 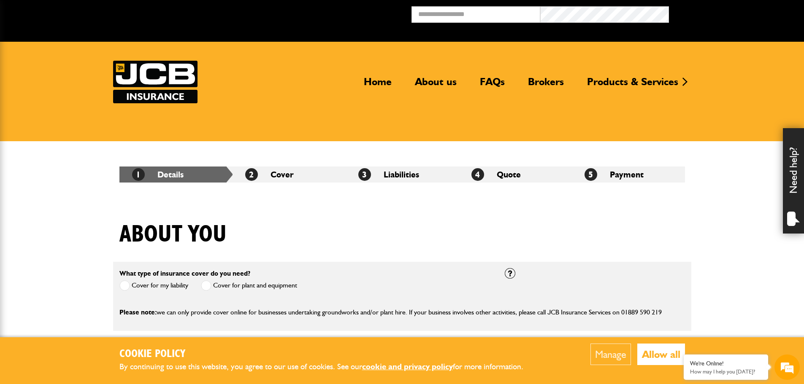 What do you see at coordinates (726, 372) in the screenshot?
I see `p: How may I help you today?` at bounding box center [726, 372].